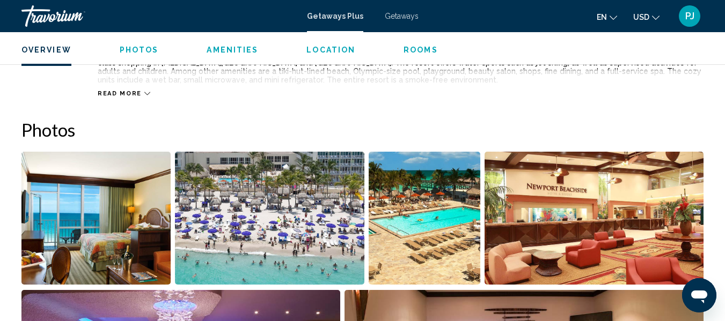  I want to click on div: Description, so click(46, 67).